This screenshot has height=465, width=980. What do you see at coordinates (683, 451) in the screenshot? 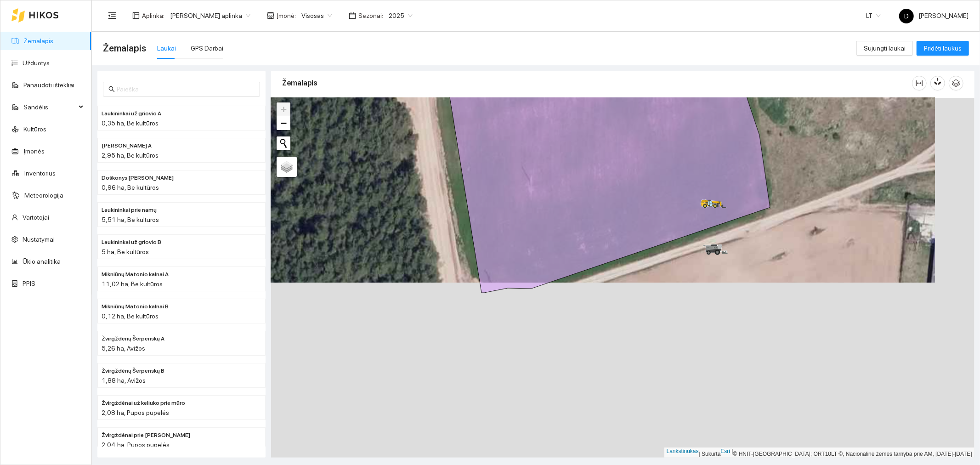
I see `font: Lankstinukas` at bounding box center [683, 451].